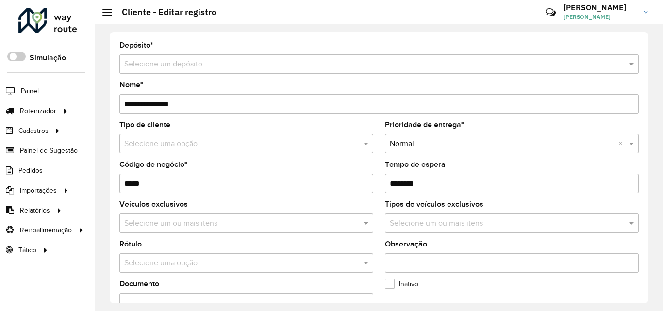 The image size is (663, 311). Describe the element at coordinates (35, 210) in the screenshot. I see `span: Relatórios` at that location.